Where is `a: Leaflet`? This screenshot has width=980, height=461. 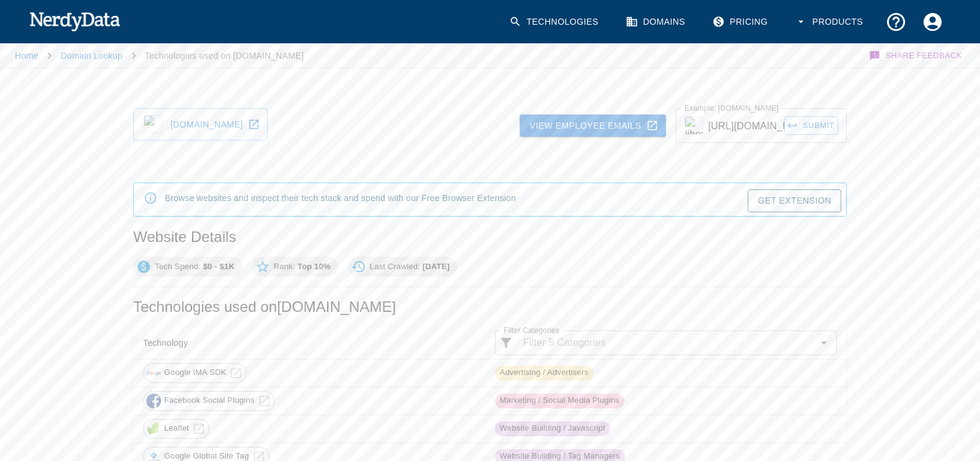 a: Leaflet is located at coordinates (176, 429).